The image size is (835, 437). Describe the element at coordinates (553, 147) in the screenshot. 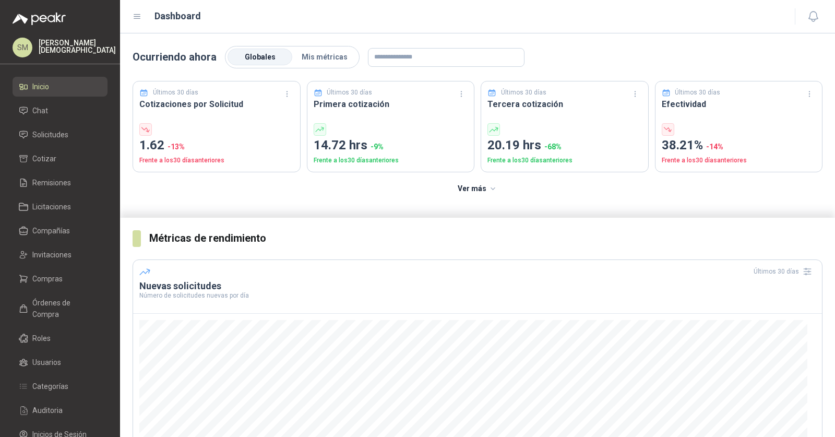

I see `span: -68 %` at that location.